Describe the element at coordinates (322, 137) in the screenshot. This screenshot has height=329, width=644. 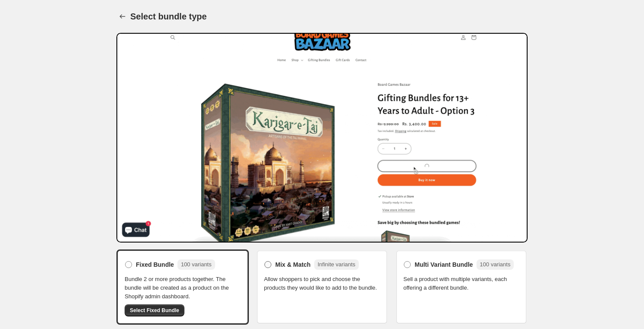
I see `img: Bundle Preview` at that location.